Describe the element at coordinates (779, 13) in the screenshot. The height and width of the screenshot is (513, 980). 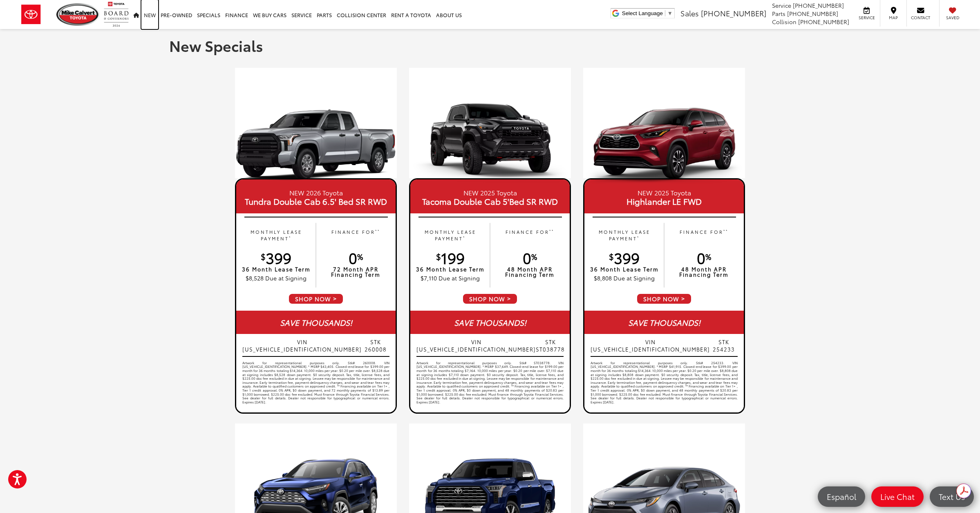
I see `span: Parts` at that location.